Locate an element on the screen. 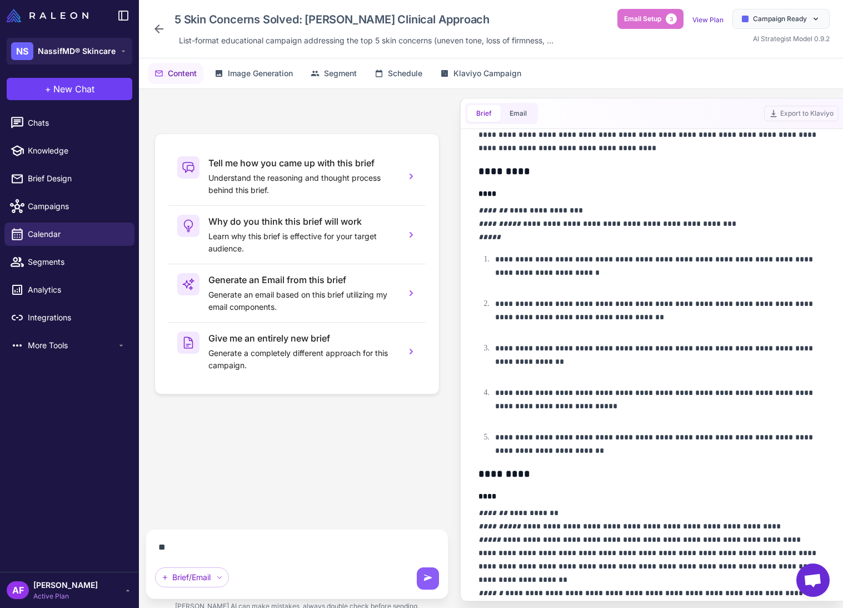 The image size is (843, 608). h3: Give me an entirely new brief is located at coordinates (302, 338).